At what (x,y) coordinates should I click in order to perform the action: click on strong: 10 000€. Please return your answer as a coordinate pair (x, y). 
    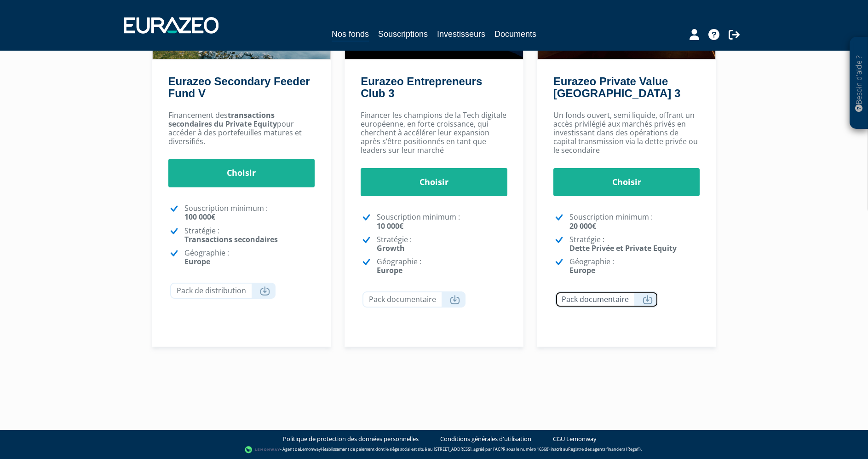
    Looking at the image, I should click on (390, 226).